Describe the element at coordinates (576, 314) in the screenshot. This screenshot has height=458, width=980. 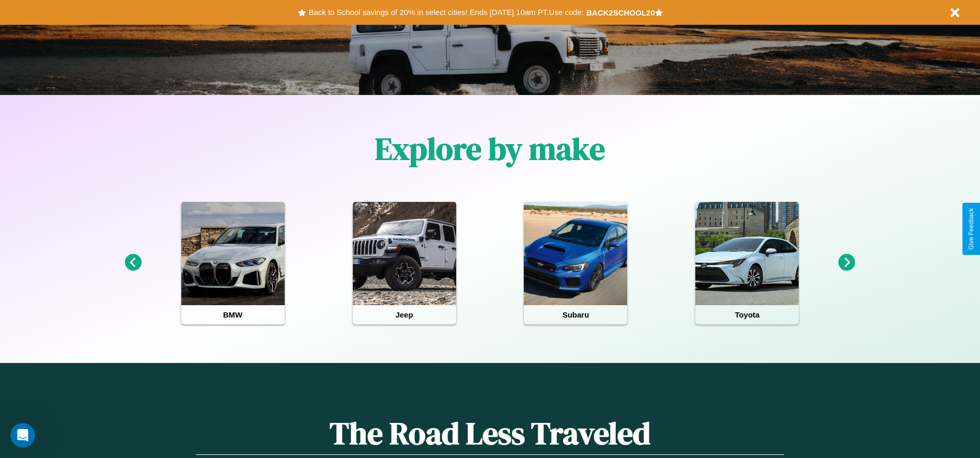
I see `h4: Subaru` at that location.